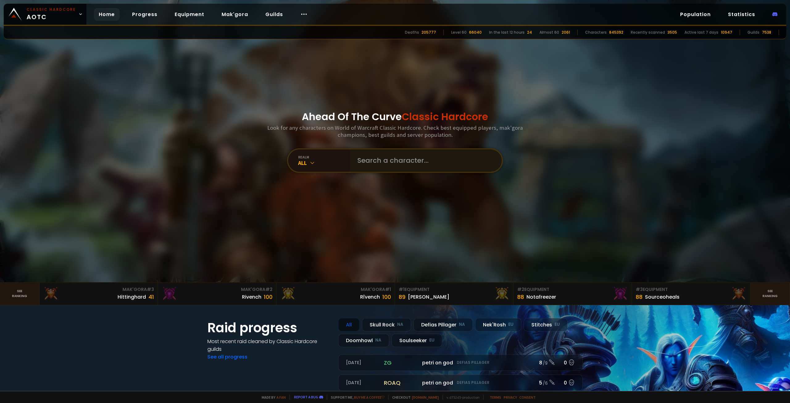  Describe the element at coordinates (648, 32) in the screenshot. I see `div: Recently scanned` at that location.